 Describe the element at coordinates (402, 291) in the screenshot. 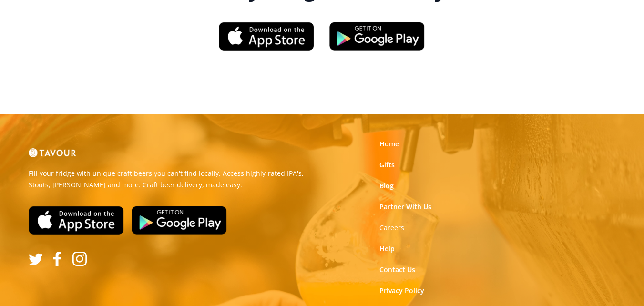

I see `a: Privacy Policy` at that location.